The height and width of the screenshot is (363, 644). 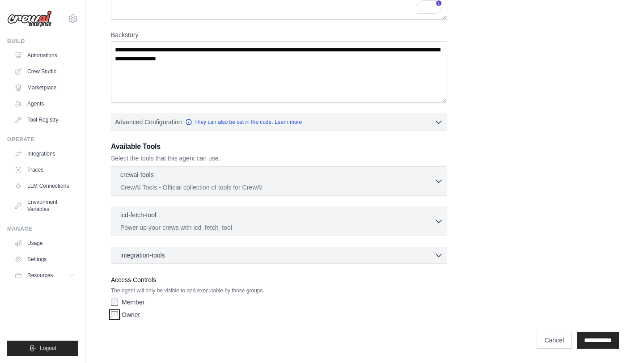 I want to click on a: Tool Registry, so click(x=44, y=120).